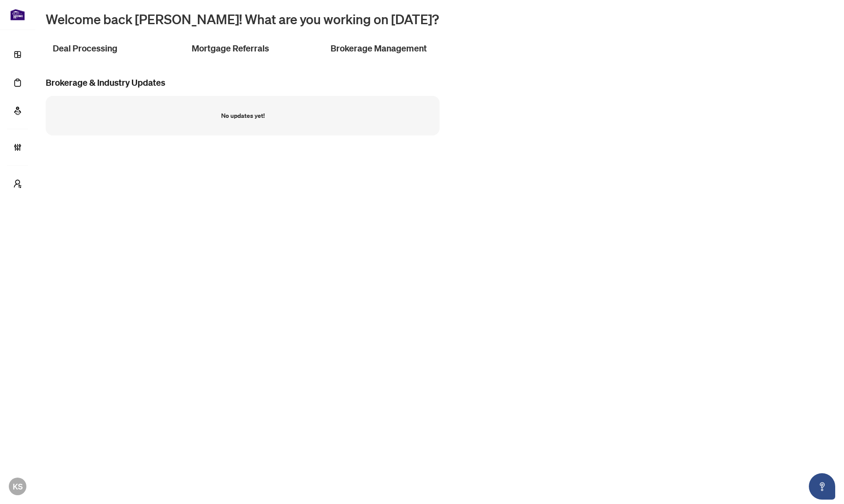 The image size is (844, 504). I want to click on h2: Mortgage Referrals, so click(230, 49).